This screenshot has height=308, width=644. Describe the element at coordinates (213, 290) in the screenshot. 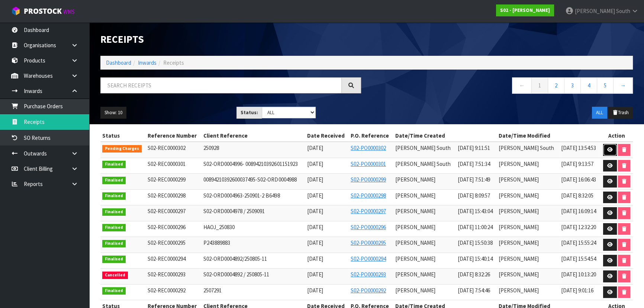

I see `span: 2507291` at that location.